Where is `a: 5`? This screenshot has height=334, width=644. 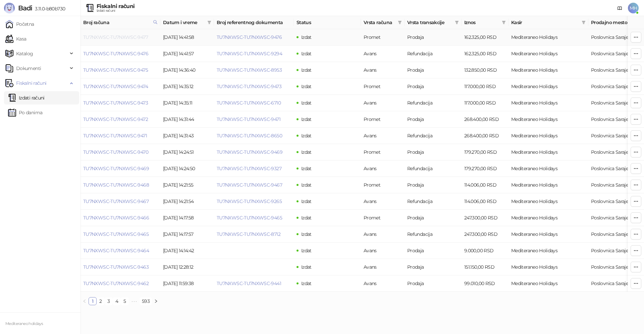 a: 5 is located at coordinates (125, 301).